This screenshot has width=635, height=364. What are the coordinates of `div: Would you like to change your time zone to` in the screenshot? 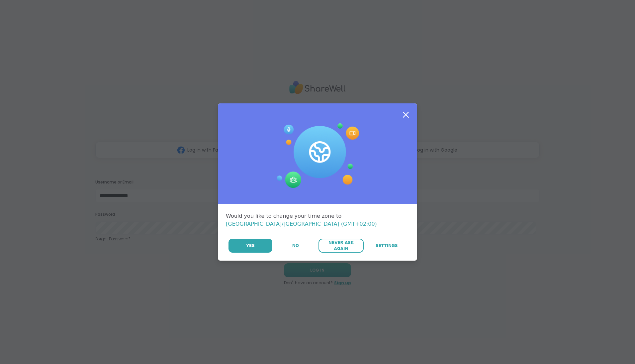 It's located at (318, 220).